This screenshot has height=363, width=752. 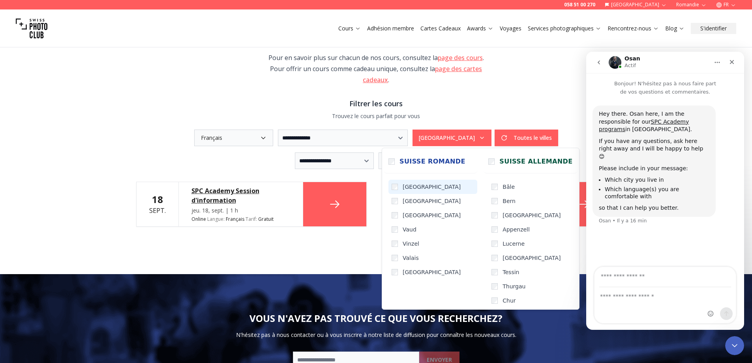 What do you see at coordinates (495, 300) in the screenshot?
I see `input: Chur` at bounding box center [495, 300].